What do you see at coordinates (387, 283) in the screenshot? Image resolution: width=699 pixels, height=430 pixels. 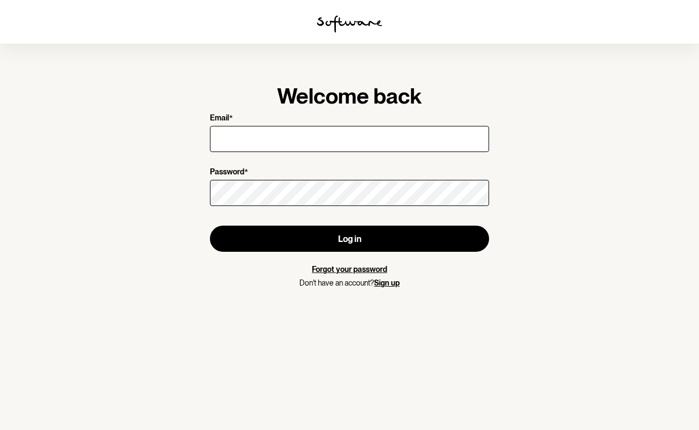 I see `a: Sign up` at bounding box center [387, 283].